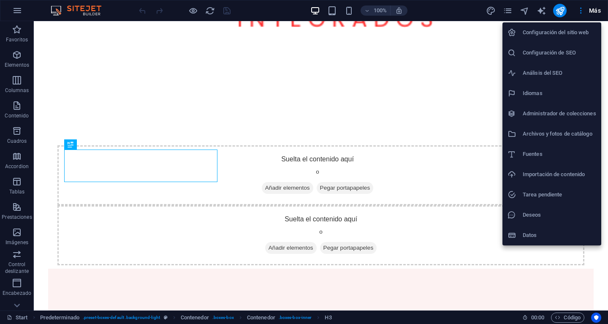  I want to click on h6: Idiomas, so click(559, 93).